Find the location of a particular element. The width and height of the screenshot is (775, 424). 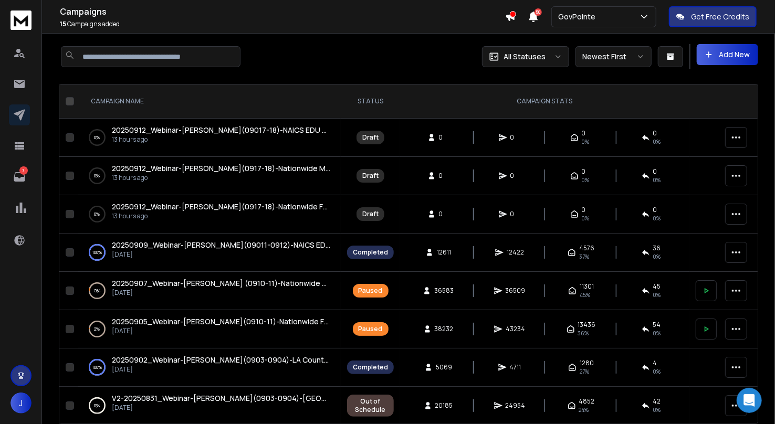

button: Start recording is located at coordinates (71, 347).